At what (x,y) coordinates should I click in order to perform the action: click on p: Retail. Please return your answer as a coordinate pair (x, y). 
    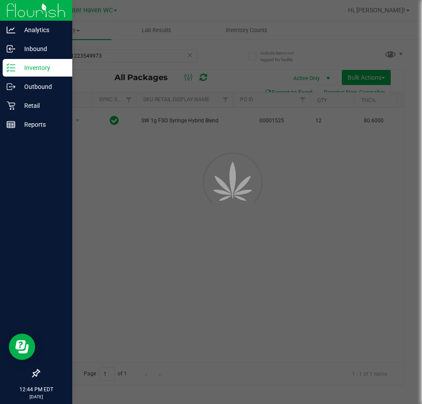
    Looking at the image, I should click on (42, 106).